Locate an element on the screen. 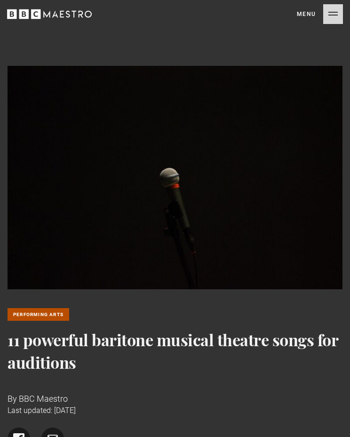 The image size is (350, 437). span: By is located at coordinates (12, 398).